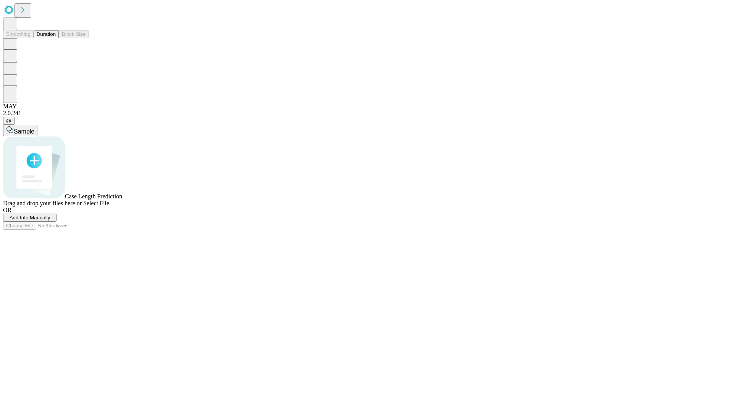 This screenshot has height=412, width=733. I want to click on span: Add Info Manually, so click(30, 218).